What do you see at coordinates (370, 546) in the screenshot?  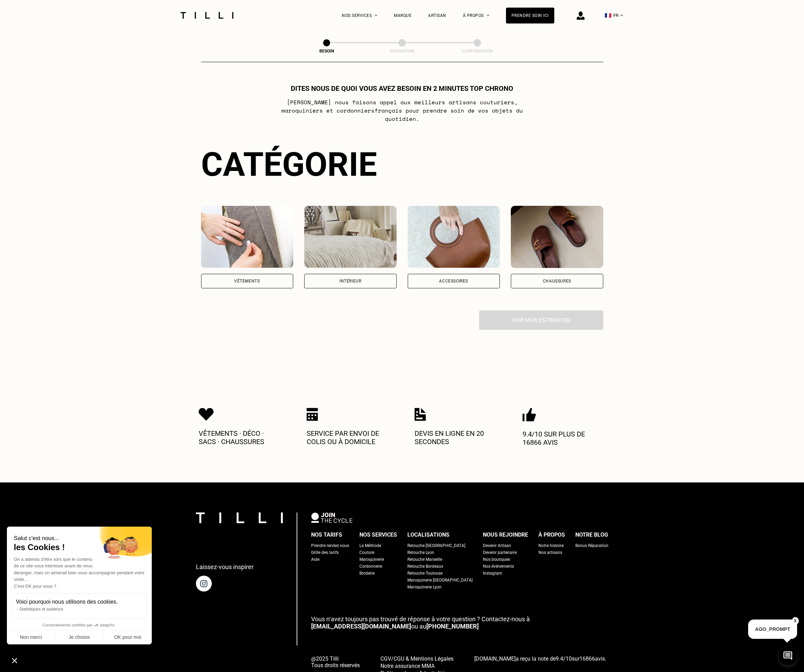 I see `div: La Méthode` at bounding box center [370, 546].